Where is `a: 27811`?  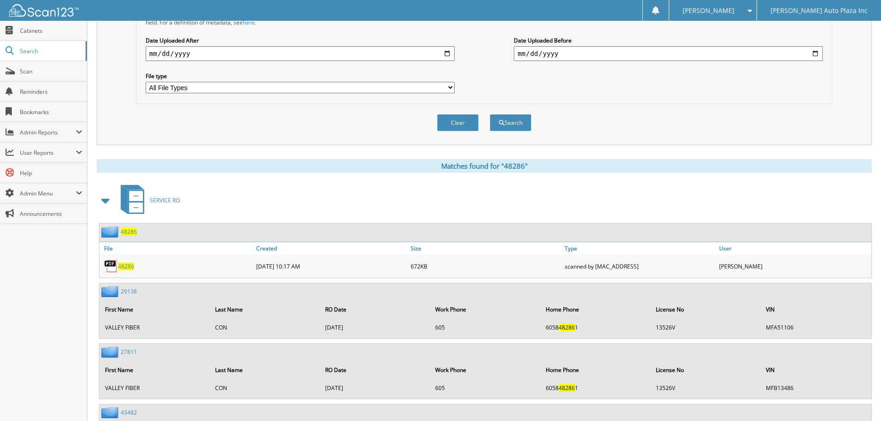 a: 27811 is located at coordinates (129, 352).